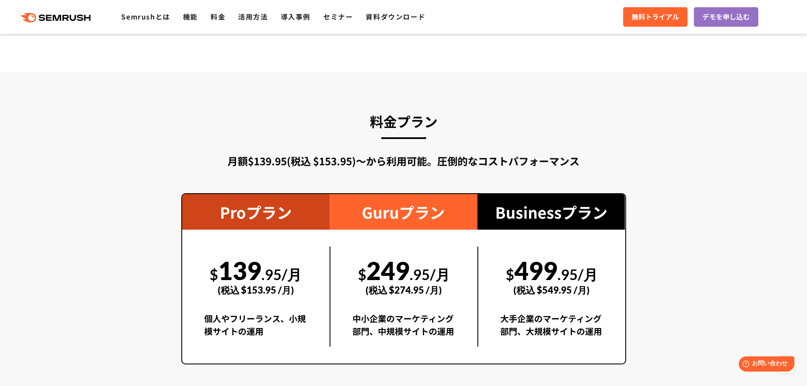 This screenshot has height=386, width=807. I want to click on a: 活用方法, so click(253, 17).